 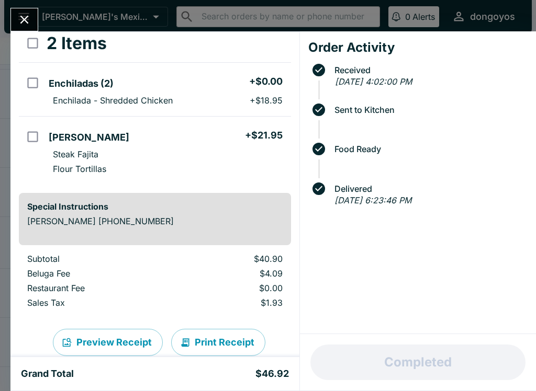 What do you see at coordinates (428, 110) in the screenshot?
I see `span: Sent to Kitchen` at bounding box center [428, 110].